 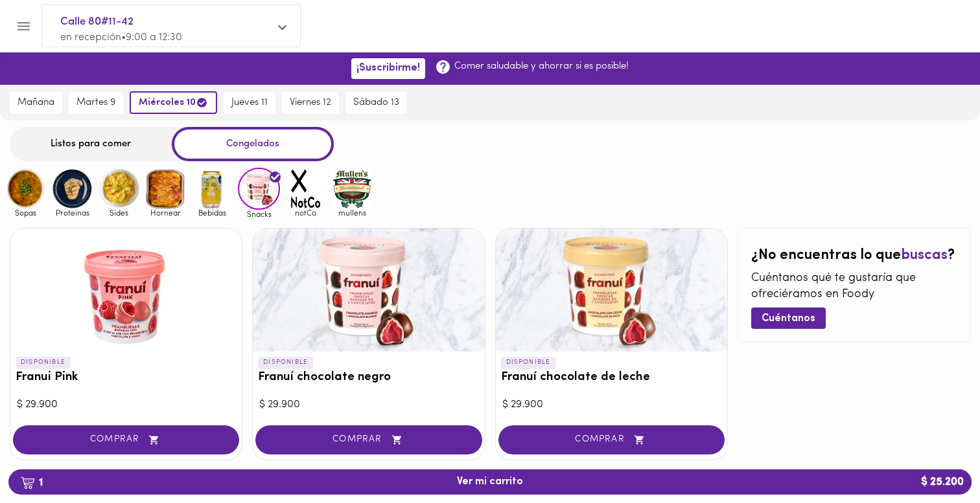 I want to click on img: Sides, so click(x=119, y=189).